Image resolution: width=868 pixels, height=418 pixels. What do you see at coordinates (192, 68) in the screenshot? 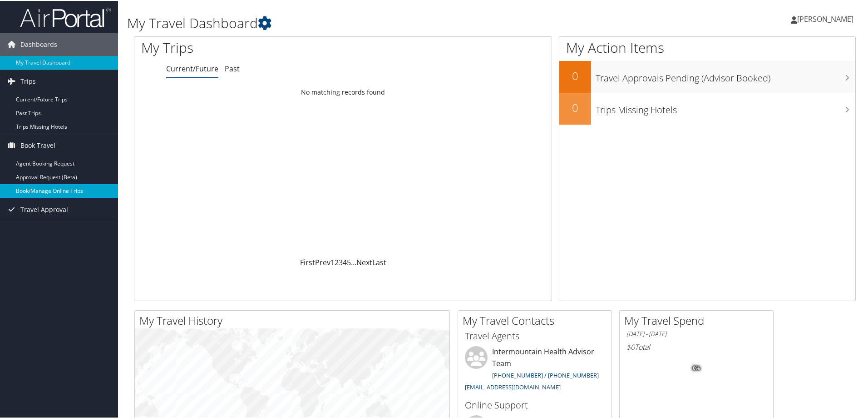
I see `a: Current/Future` at bounding box center [192, 68].